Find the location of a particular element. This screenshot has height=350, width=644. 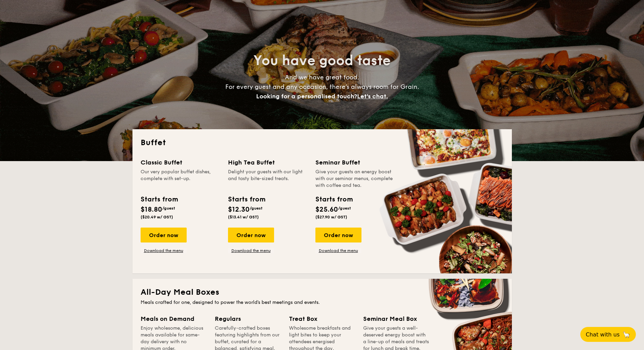

div: Meals crafted for one, designed to power the world's best meetings and events. is located at coordinates (322, 303).